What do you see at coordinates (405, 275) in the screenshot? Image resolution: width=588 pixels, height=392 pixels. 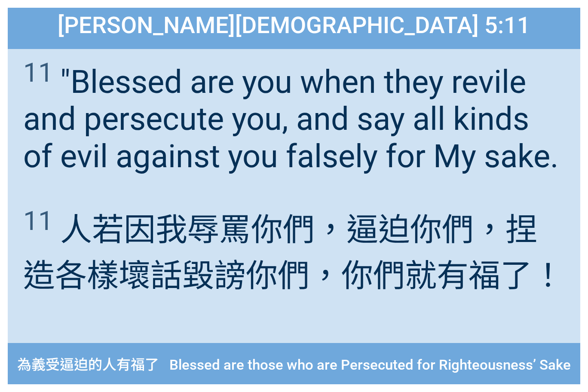 I see `wg2596: 你們` at bounding box center [405, 275].